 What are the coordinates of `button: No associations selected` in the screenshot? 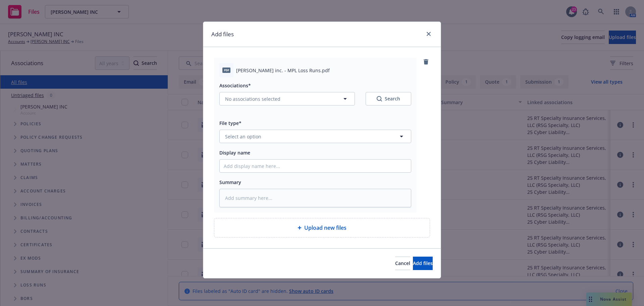 It's located at (287, 99).